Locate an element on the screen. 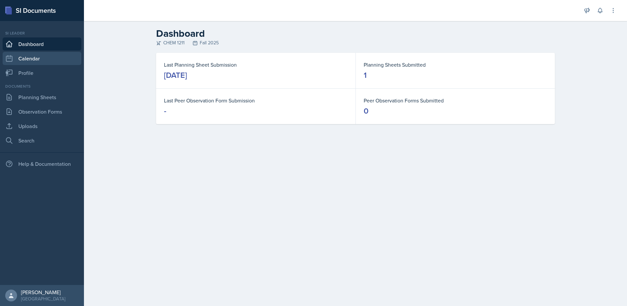  div: Si leader is located at coordinates (42, 33).